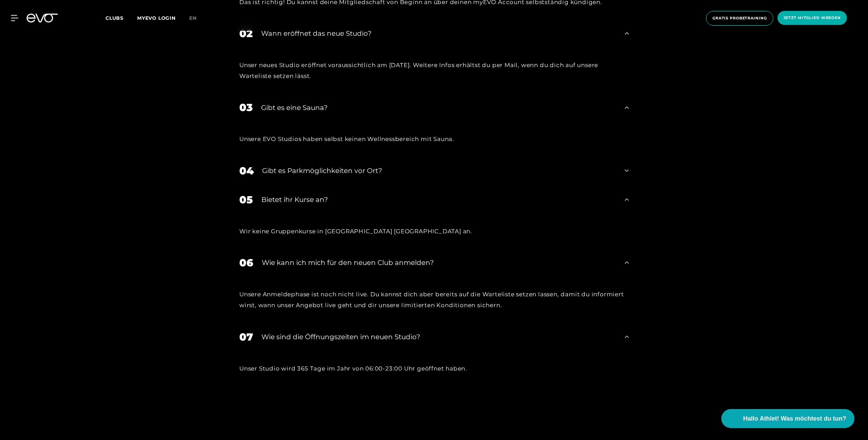  Describe the element at coordinates (246, 337) in the screenshot. I see `div: 07` at that location.